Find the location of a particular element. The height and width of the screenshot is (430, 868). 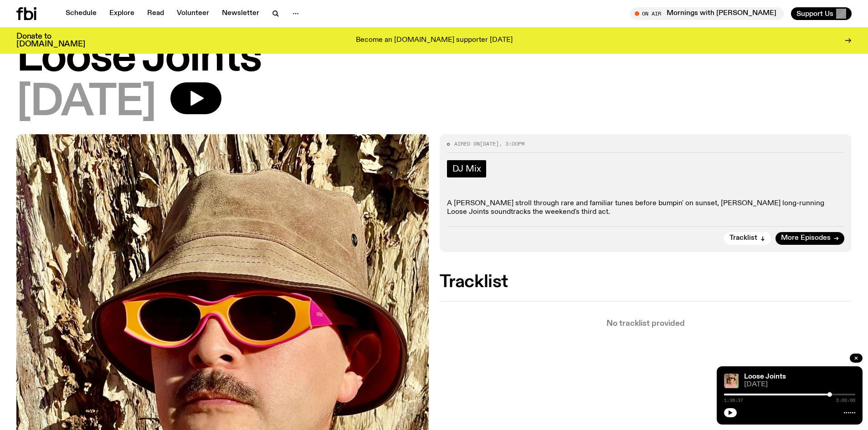

a: Loose Joints is located at coordinates (764, 377).